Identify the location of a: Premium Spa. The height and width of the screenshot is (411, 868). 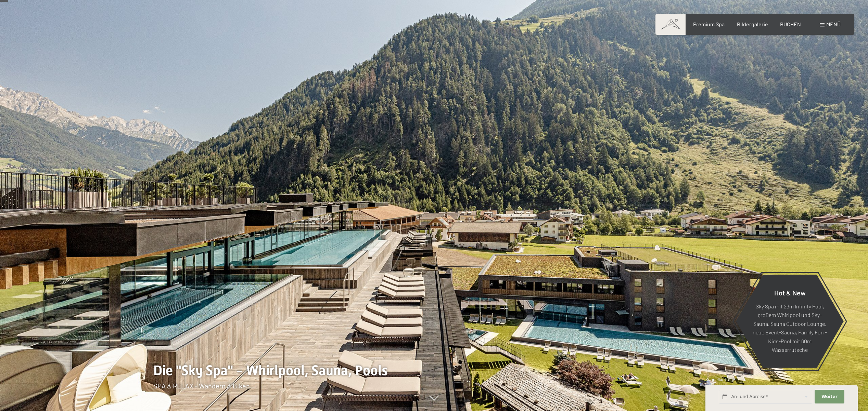
(709, 24).